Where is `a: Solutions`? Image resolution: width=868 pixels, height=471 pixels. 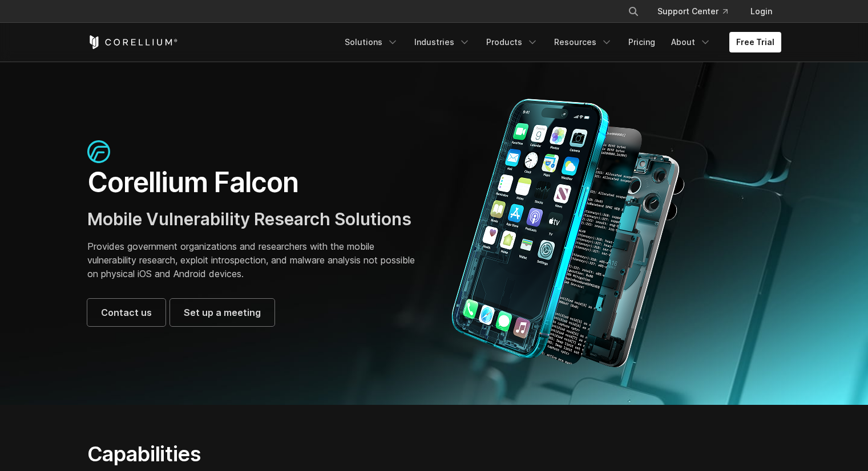
a: Solutions is located at coordinates (371, 42).